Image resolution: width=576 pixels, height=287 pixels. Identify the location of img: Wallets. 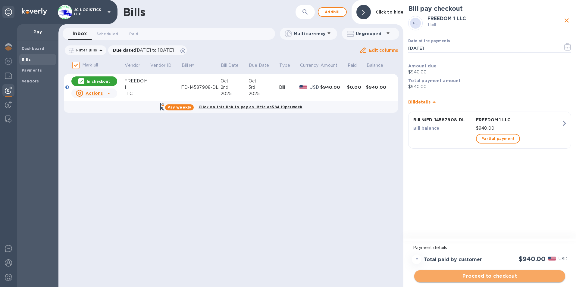
(8, 76).